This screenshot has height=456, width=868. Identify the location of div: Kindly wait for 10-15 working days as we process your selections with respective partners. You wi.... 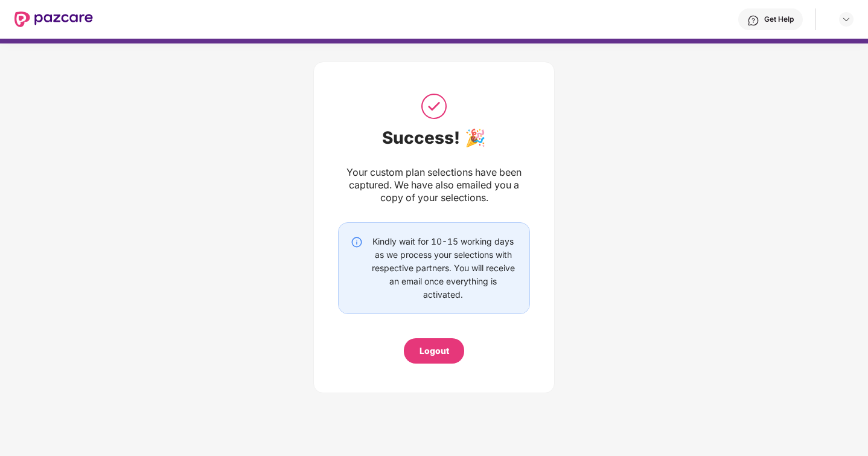
(443, 268).